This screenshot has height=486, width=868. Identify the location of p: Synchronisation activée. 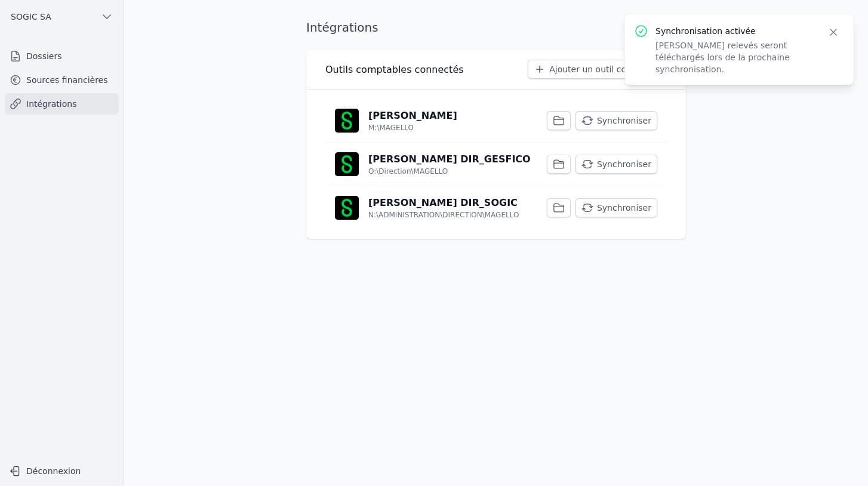
(734, 31).